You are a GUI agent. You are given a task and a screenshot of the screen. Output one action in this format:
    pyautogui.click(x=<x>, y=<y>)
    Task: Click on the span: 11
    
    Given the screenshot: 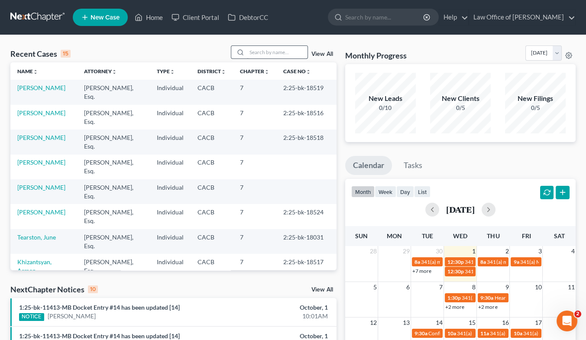 What is the action you would take?
    pyautogui.click(x=571, y=287)
    